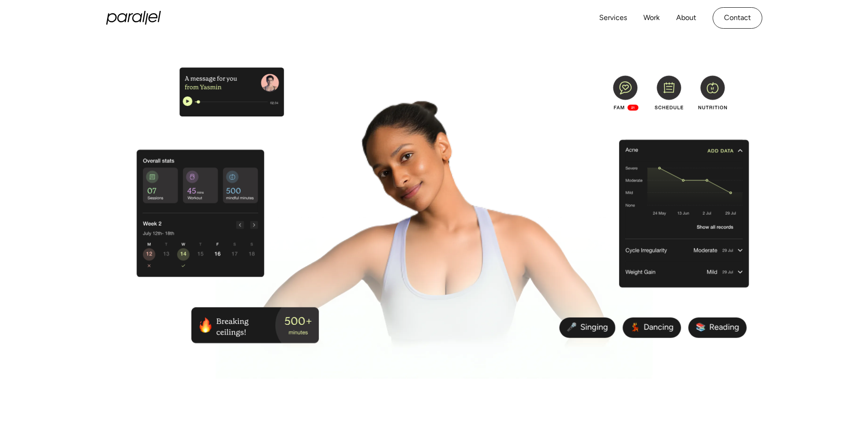 The width and height of the screenshot is (868, 424). I want to click on div: Singing, so click(593, 327).